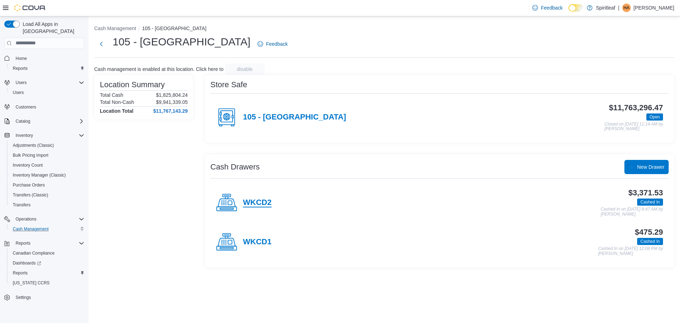 The width and height of the screenshot is (680, 323). I want to click on a: Purchase Orders, so click(29, 185).